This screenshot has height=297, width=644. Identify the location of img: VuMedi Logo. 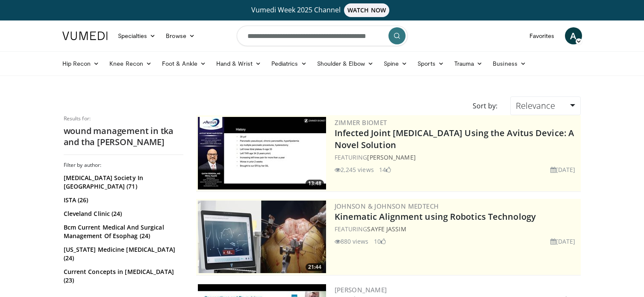
(85, 36).